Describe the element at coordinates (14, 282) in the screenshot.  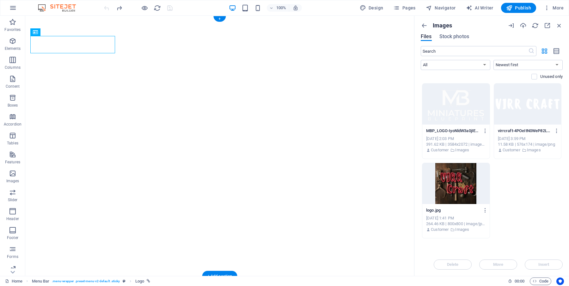
I see `a: Click to cancel selection. Double-click to open Pages` at that location.